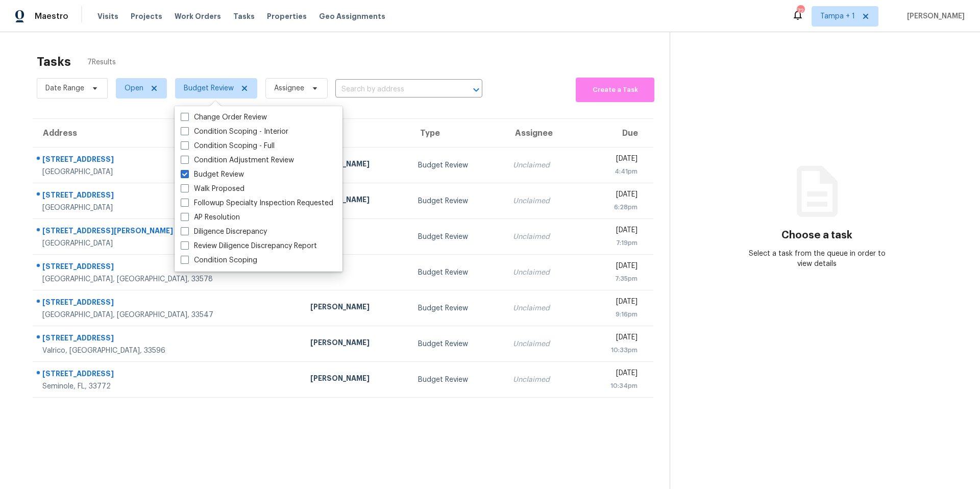  I want to click on label: Condition Scoping - Interior, so click(234, 132).